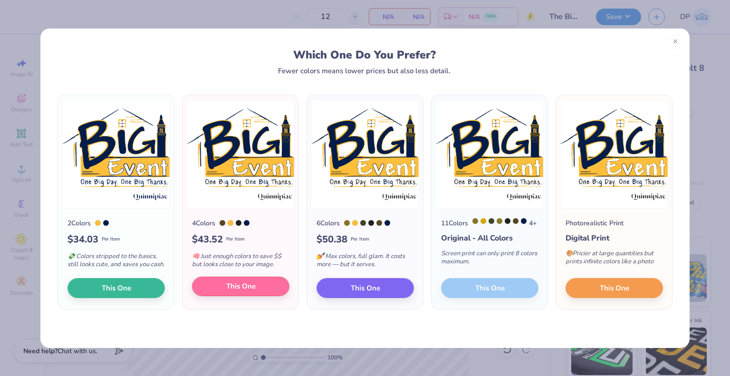 The image size is (730, 376). What do you see at coordinates (504, 223) in the screenshot?
I see `div: 4 +` at bounding box center [504, 223].